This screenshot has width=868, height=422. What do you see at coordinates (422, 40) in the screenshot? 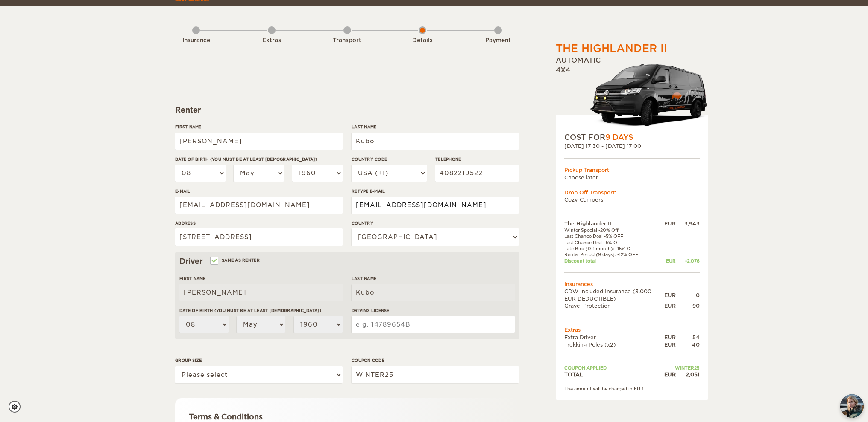
I see `div: Details` at bounding box center [422, 40].